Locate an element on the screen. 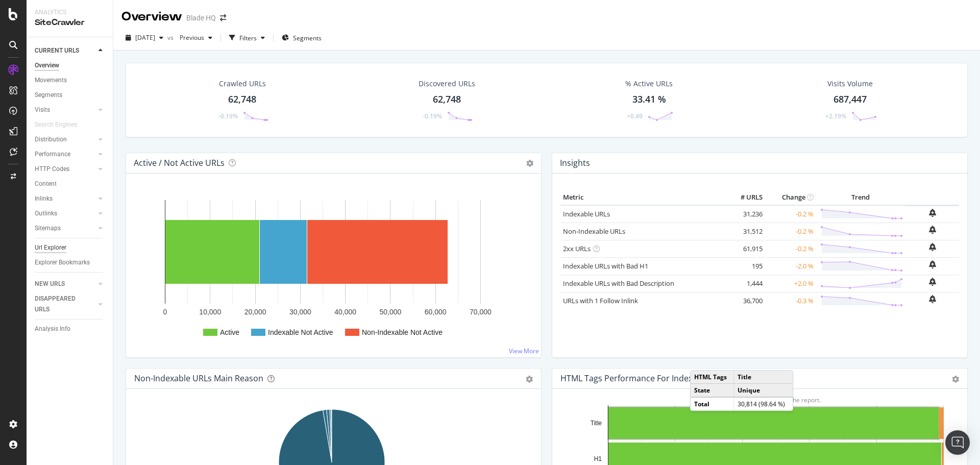 This screenshot has width=980, height=465. span: 2025 Jul. 27th is located at coordinates (145, 38).